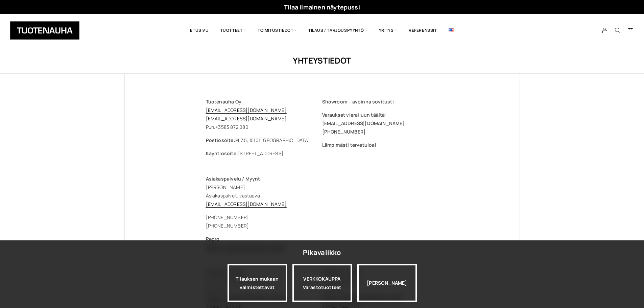 This screenshot has height=308, width=644. I want to click on img: English, so click(451, 30).